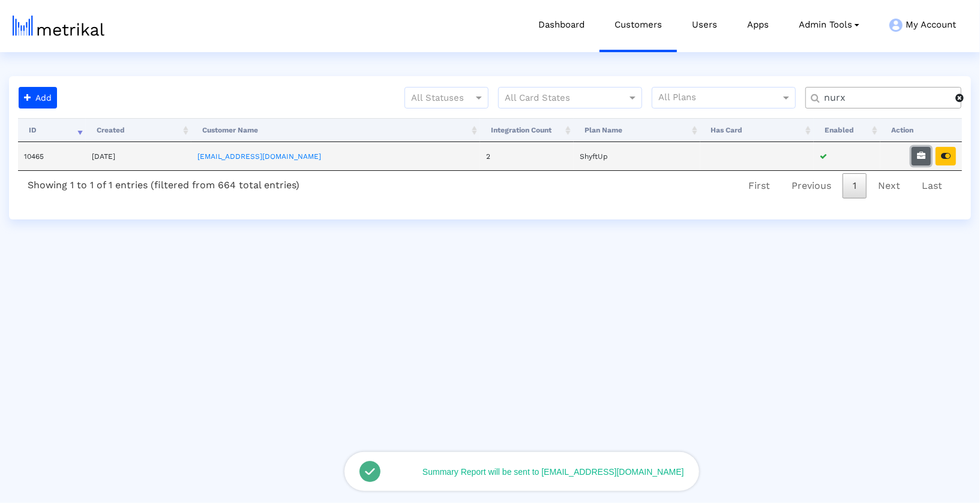 This screenshot has width=980, height=503. I want to click on a: Last, so click(932, 186).